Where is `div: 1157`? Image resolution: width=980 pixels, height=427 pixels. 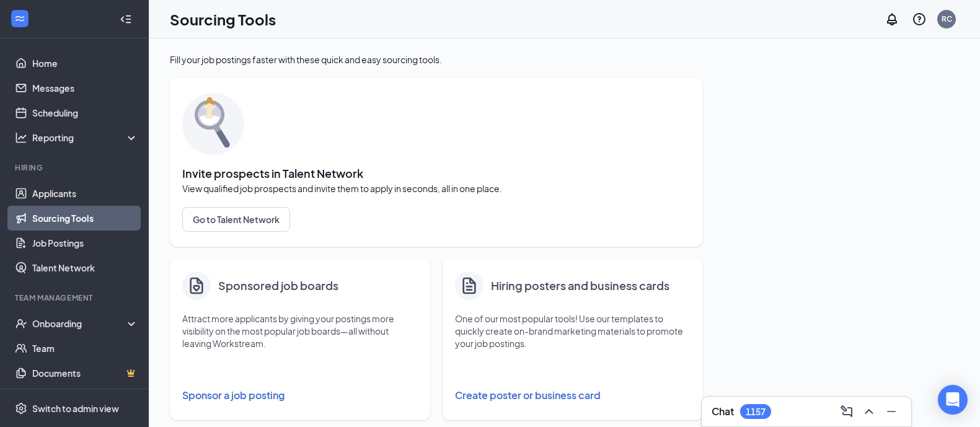
div: 1157 is located at coordinates (756, 412).